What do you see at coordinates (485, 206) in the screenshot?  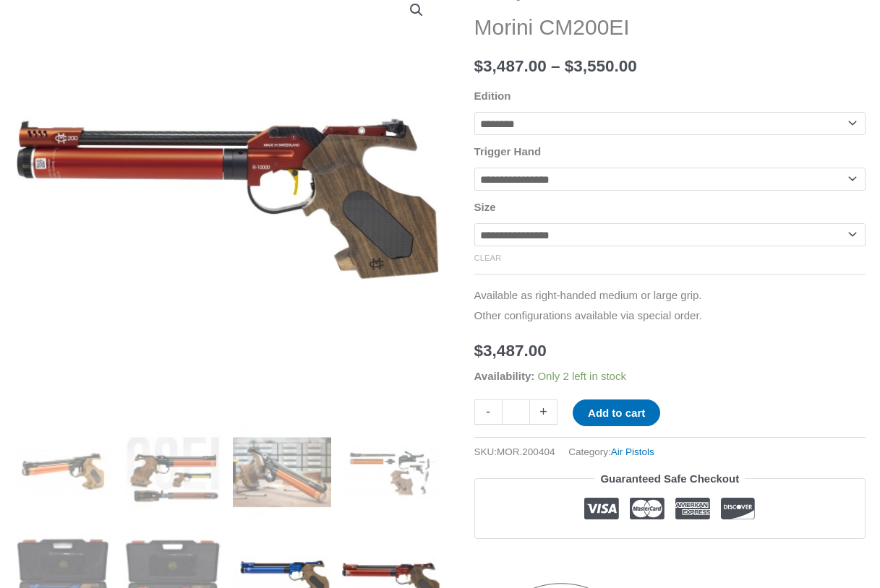 I see `label: Size` at bounding box center [485, 206].